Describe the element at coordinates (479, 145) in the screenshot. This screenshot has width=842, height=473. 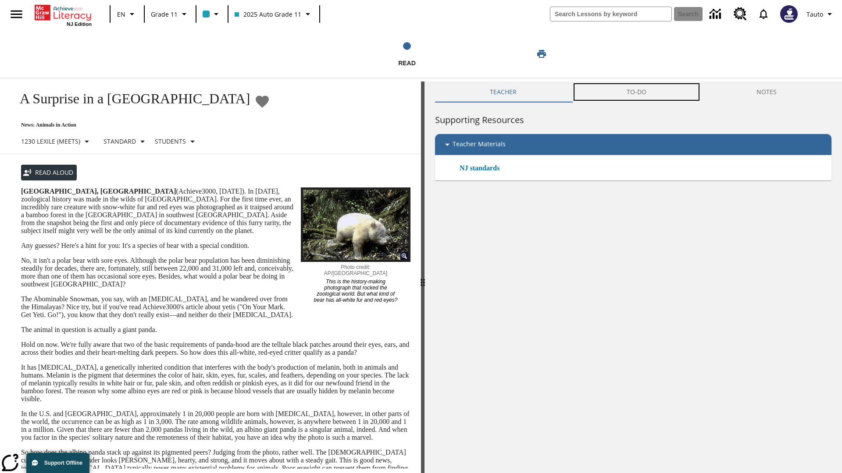
I see `p: Teacher Materials` at that location.